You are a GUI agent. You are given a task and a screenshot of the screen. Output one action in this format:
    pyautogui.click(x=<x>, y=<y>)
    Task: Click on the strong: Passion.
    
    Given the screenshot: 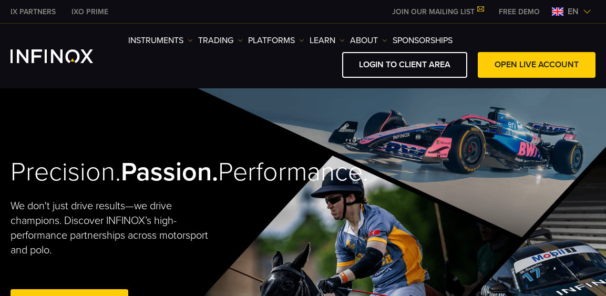 What is the action you would take?
    pyautogui.click(x=169, y=172)
    